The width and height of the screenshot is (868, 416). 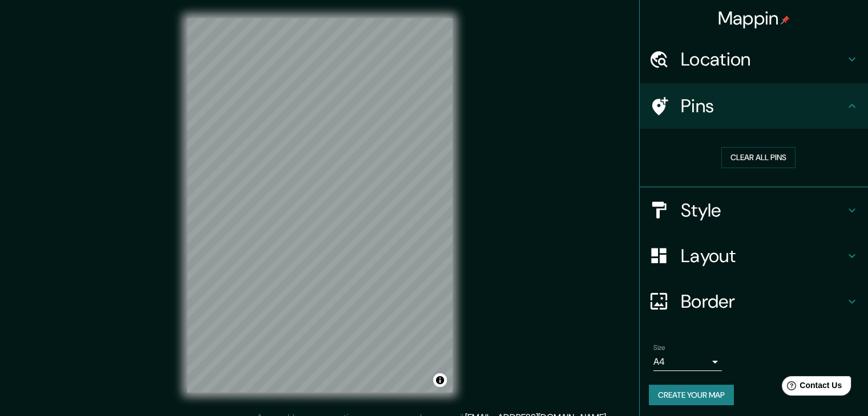 I want to click on h4: Border, so click(x=763, y=302).